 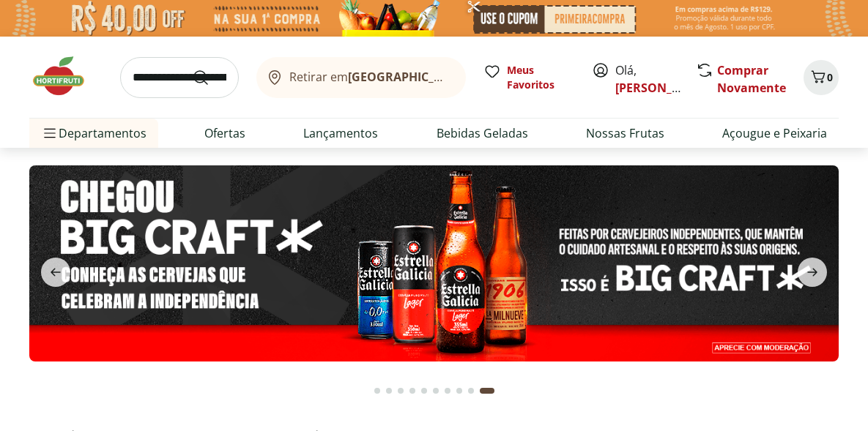 What do you see at coordinates (529, 77) in the screenshot?
I see `a: Meus Favoritos` at bounding box center [529, 77].